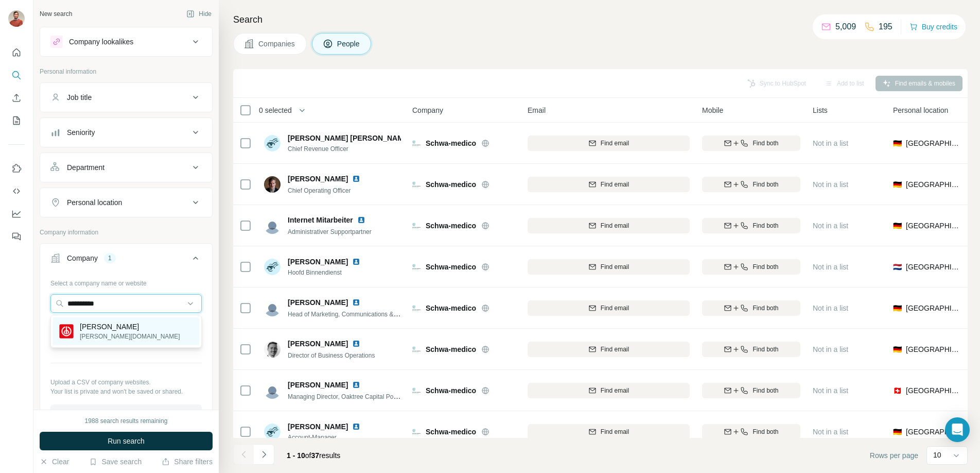 This screenshot has width=980, height=473. What do you see at coordinates (712, 110) in the screenshot?
I see `span: Mobile` at bounding box center [712, 110].